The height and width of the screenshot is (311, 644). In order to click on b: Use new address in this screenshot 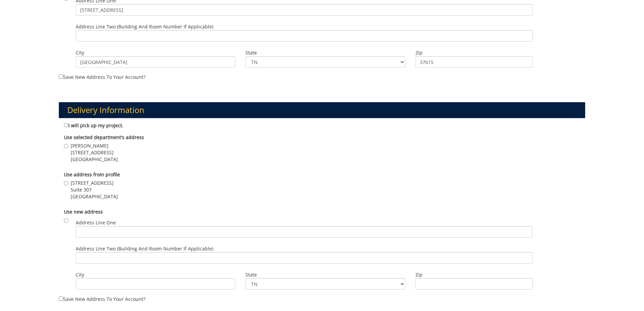, I will do `click(83, 211)`.